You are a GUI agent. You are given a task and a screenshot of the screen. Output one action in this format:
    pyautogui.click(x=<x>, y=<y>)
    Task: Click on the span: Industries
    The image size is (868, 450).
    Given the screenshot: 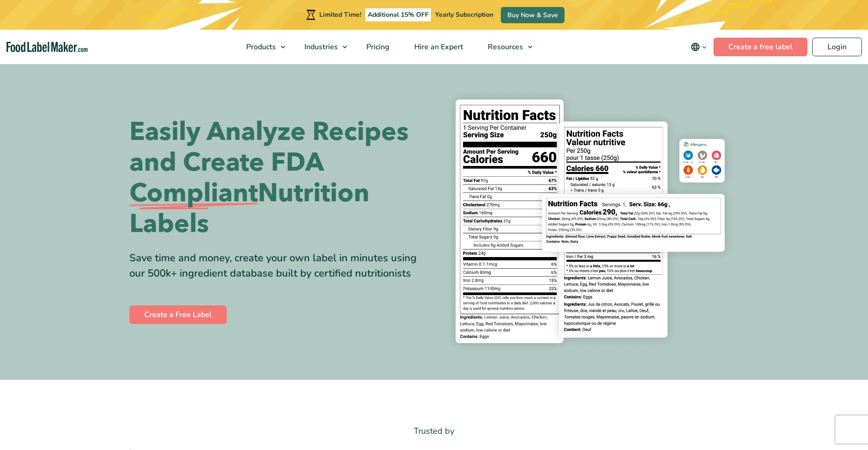 What is the action you would take?
    pyautogui.click(x=320, y=47)
    